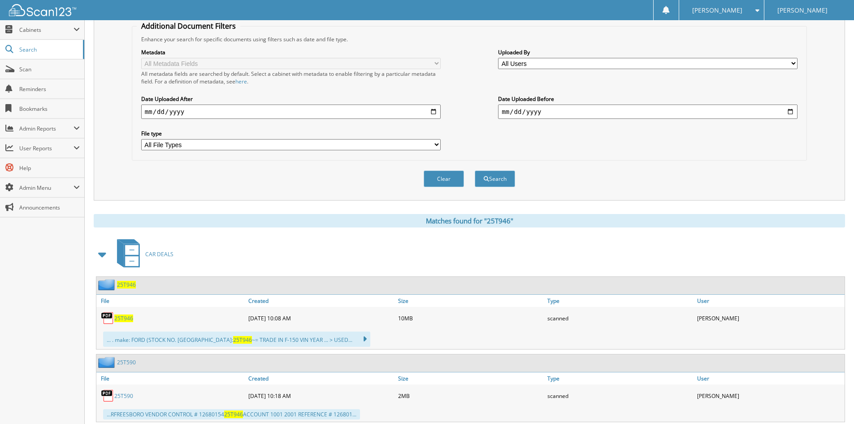  What do you see at coordinates (648, 112) in the screenshot?
I see `input: end` at bounding box center [648, 112].